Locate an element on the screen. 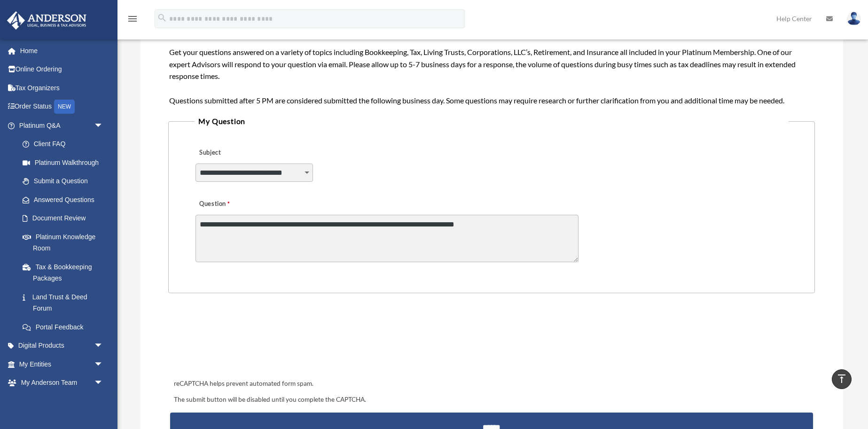  a: Home is located at coordinates (62, 51).